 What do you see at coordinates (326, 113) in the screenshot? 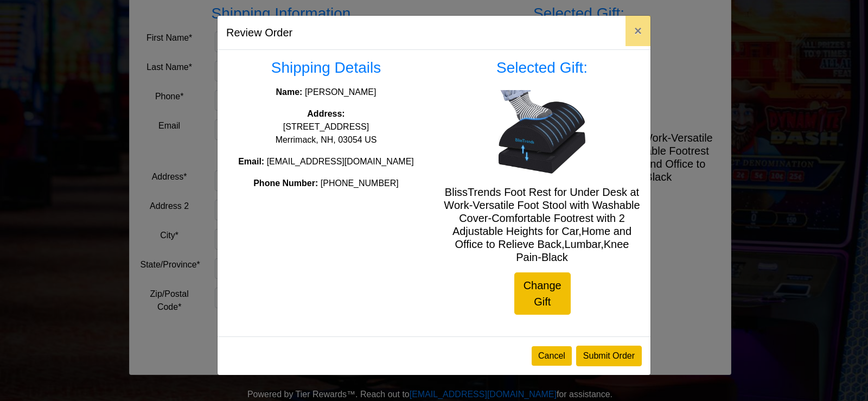
I see `strong: Address:` at bounding box center [326, 113].